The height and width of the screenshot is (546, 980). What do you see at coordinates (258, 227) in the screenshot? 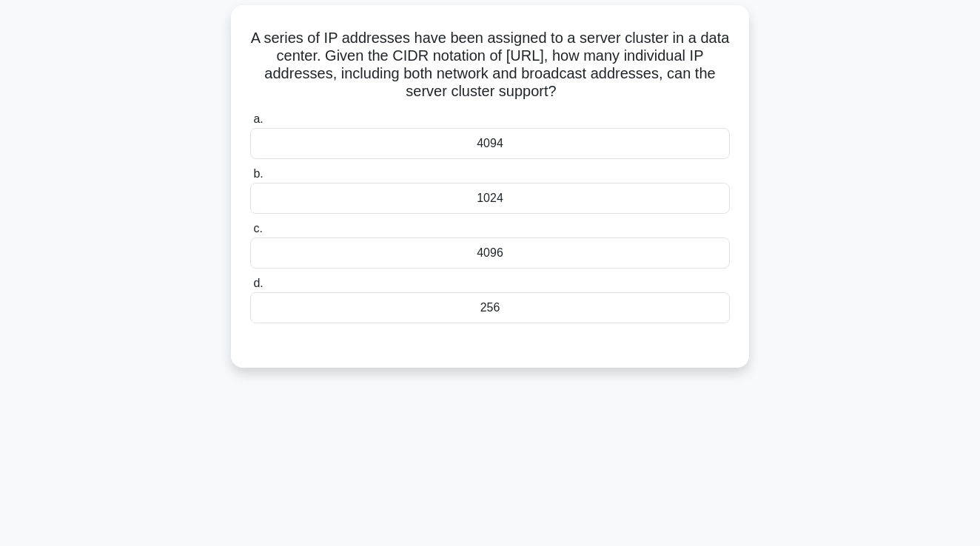
I see `span: c.` at bounding box center [258, 227].